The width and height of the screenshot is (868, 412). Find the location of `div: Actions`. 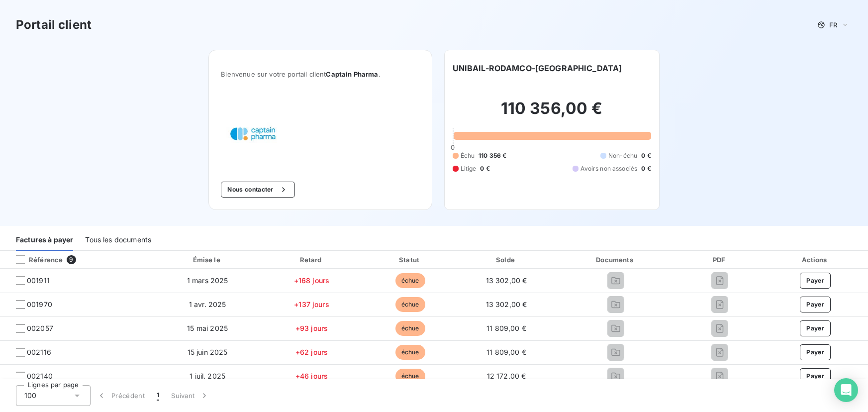

div: Actions is located at coordinates (815, 260).